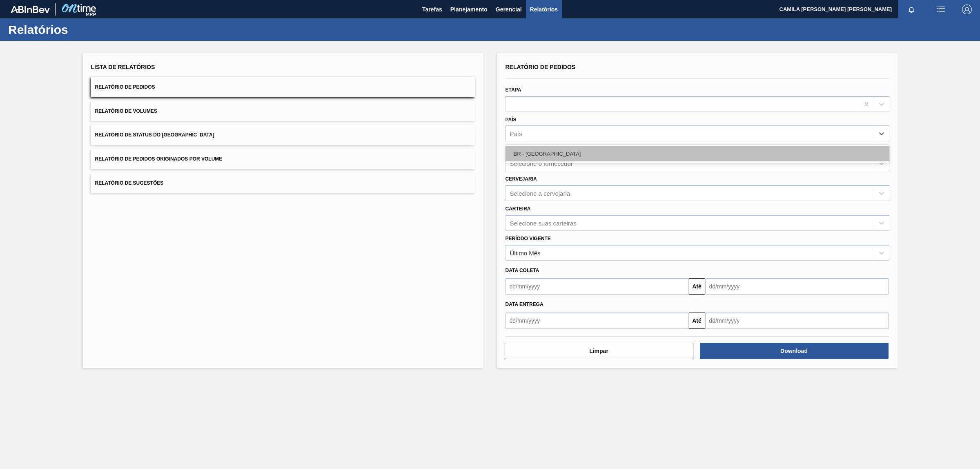 This screenshot has height=469, width=980. What do you see at coordinates (80, 30) in the screenshot?
I see `h1: Relatórios` at bounding box center [80, 30].